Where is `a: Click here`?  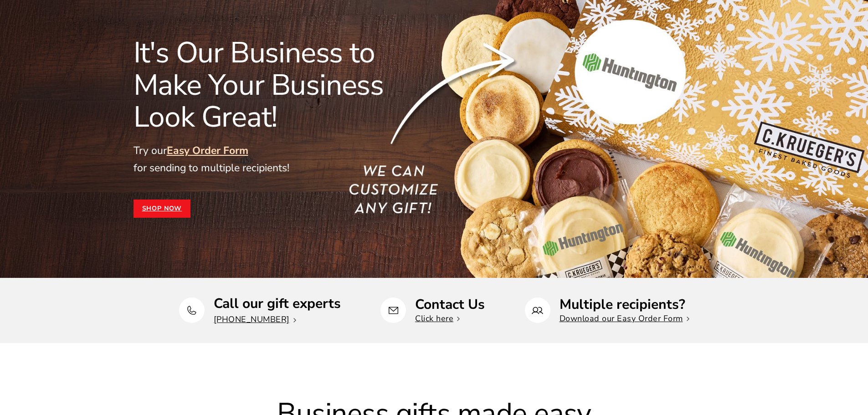 a: Click here is located at coordinates (437, 318).